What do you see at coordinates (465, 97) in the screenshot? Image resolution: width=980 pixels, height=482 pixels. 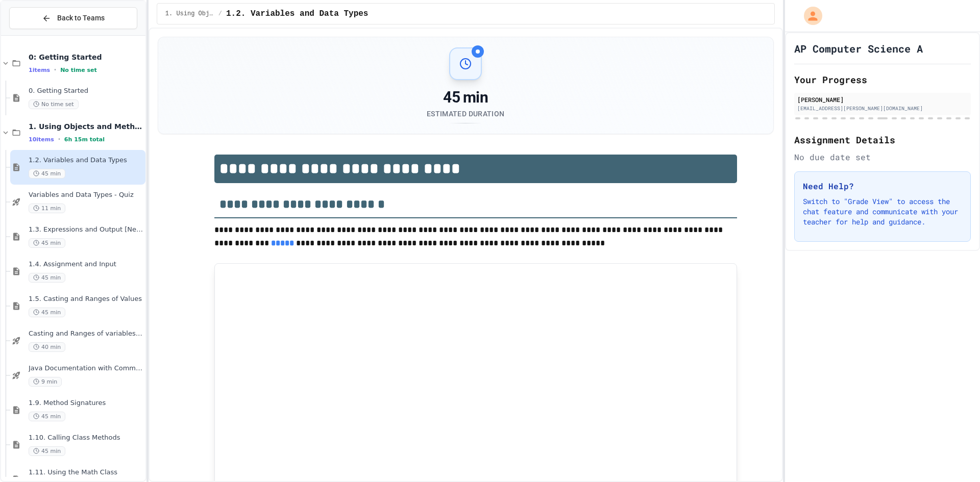 I see `div: 45 min` at bounding box center [465, 97].